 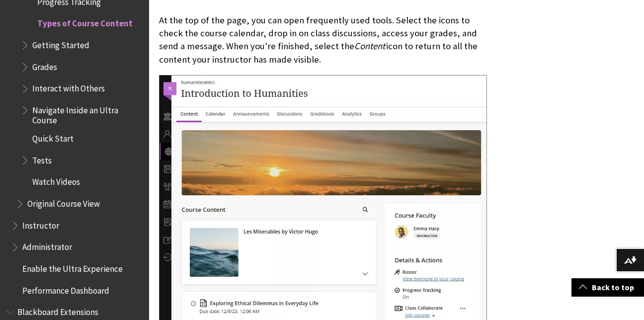 I want to click on span: Enable the Ultra Experience, so click(x=72, y=267).